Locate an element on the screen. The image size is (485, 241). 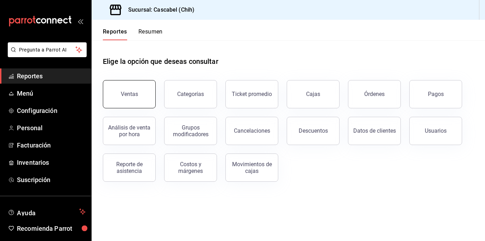
button: Resumen is located at coordinates (150, 34).